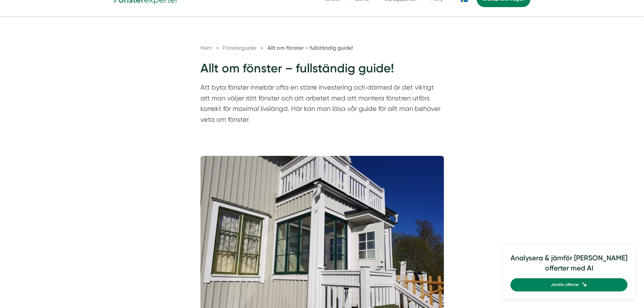  Describe the element at coordinates (310, 48) in the screenshot. I see `span: Allt om fönster – fullständig guide!` at that location.